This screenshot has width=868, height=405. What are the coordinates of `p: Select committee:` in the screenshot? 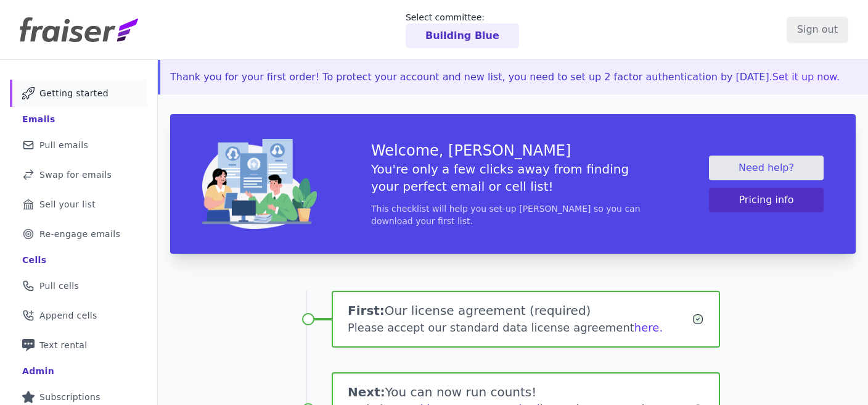 It's located at (463, 17).